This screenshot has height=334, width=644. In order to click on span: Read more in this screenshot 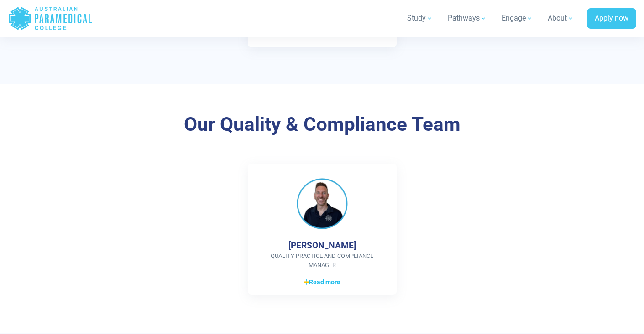, I will do `click(322, 282)`.